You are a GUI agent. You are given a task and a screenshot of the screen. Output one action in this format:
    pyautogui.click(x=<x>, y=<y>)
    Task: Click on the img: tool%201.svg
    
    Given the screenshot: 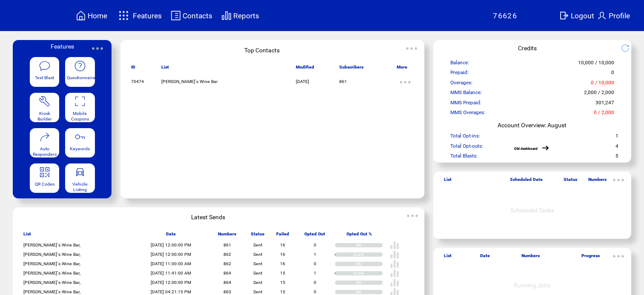 What is the action you would take?
    pyautogui.click(x=45, y=101)
    